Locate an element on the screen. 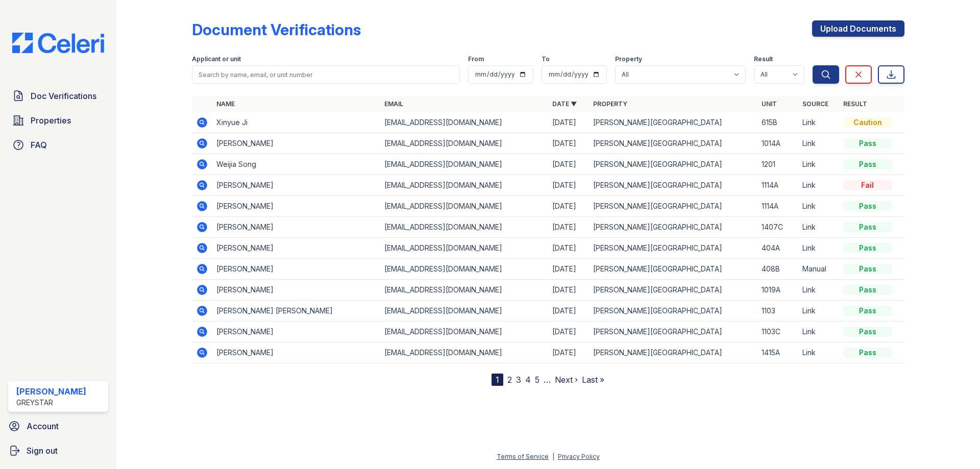 This screenshot has width=980, height=469. td: 1201 is located at coordinates (777, 164).